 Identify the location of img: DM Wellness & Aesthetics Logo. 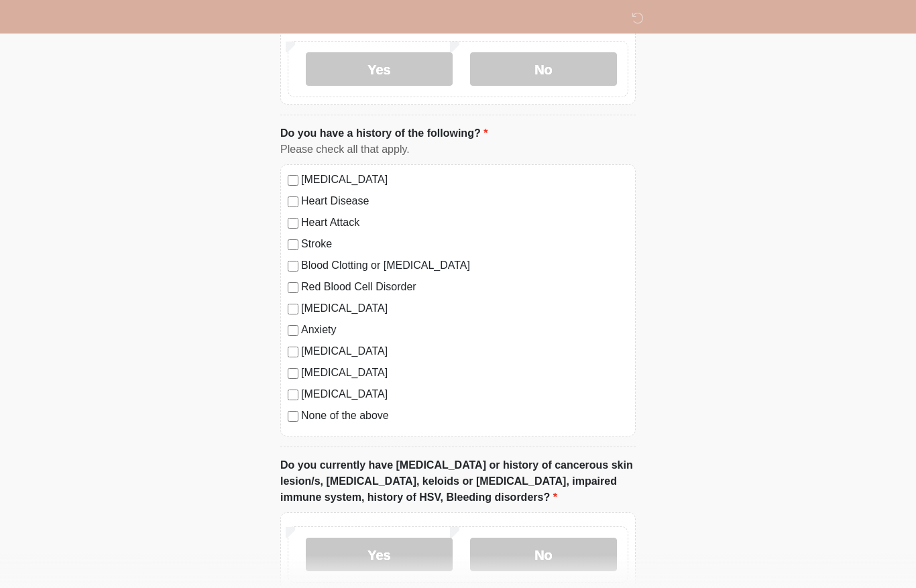
(276, 18).